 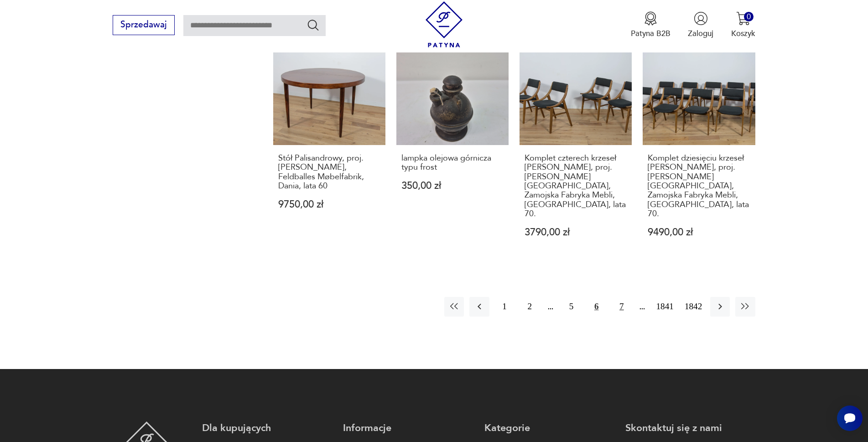 What do you see at coordinates (701, 33) in the screenshot?
I see `p: Zaloguj` at bounding box center [701, 33].